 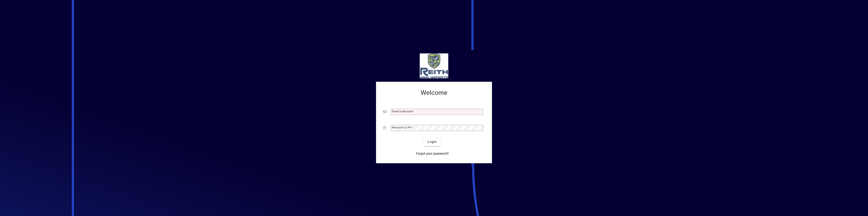 I want to click on span: Forgot your password?, so click(x=432, y=154).